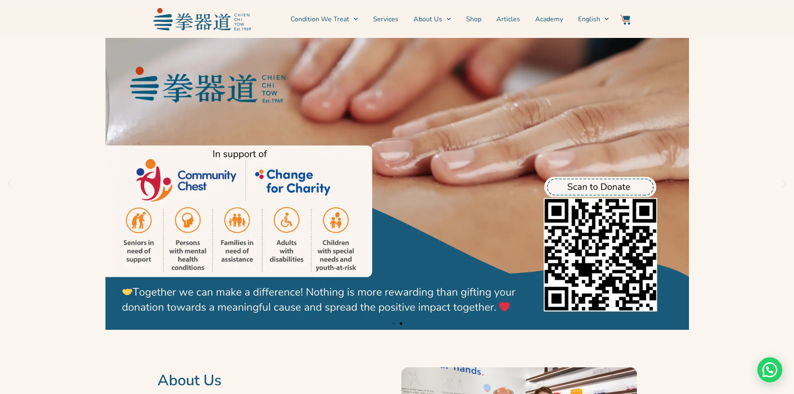 This screenshot has height=394, width=794. What do you see at coordinates (625, 20) in the screenshot?
I see `img: Website Icon-03` at bounding box center [625, 20].